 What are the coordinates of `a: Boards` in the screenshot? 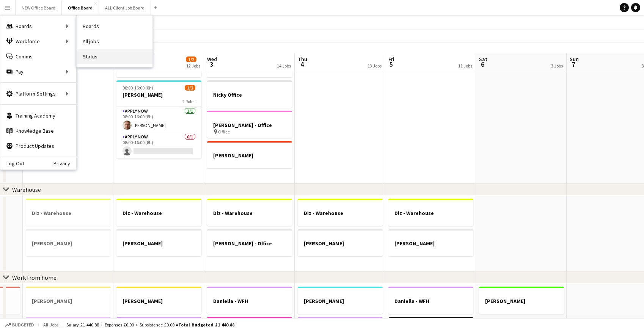 It's located at (115, 26).